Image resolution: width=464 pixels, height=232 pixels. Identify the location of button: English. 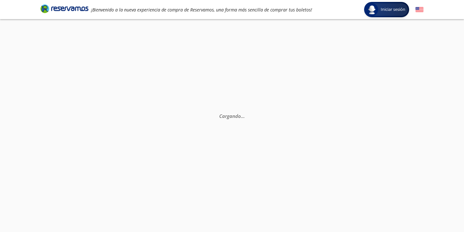
(420, 10).